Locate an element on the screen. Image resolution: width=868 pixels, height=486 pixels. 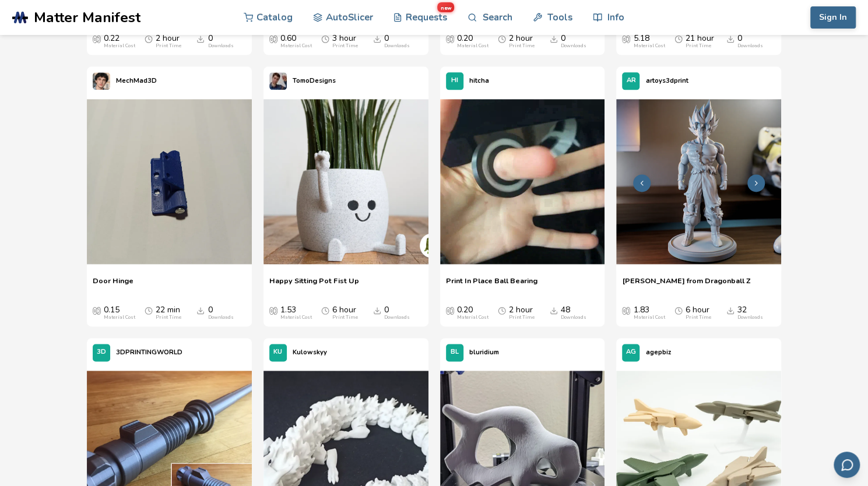
div: 5.18 is located at coordinates (649, 42).